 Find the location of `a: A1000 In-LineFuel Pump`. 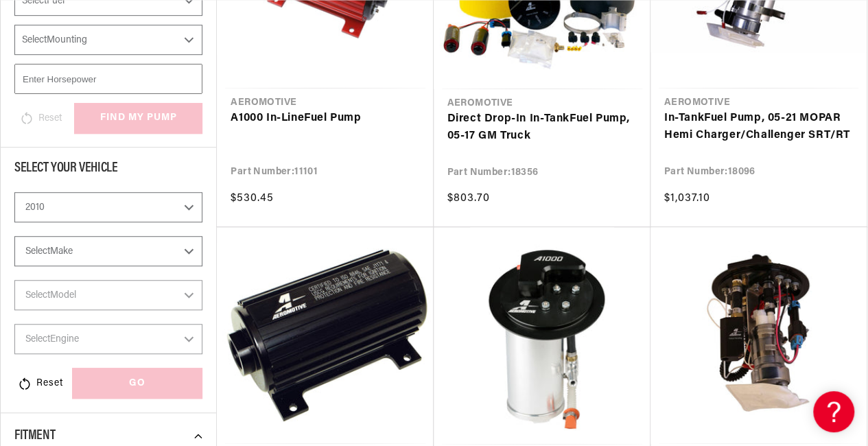

a: A1000 In-LineFuel Pump is located at coordinates (324, 119).